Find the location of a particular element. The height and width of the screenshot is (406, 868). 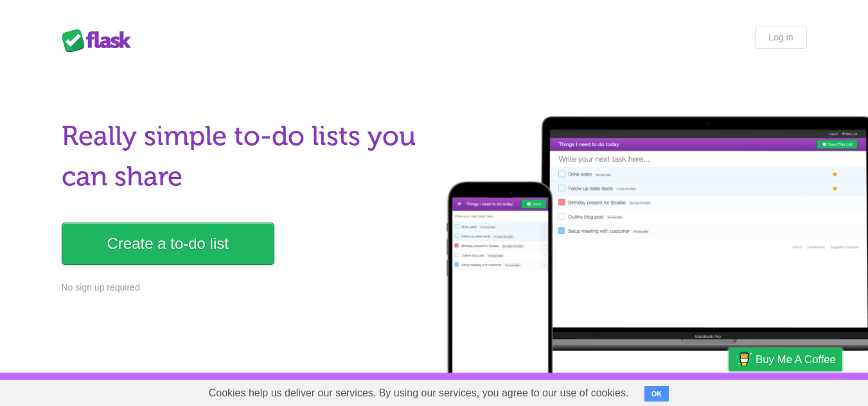

span: Buy me a coffee is located at coordinates (795, 360).